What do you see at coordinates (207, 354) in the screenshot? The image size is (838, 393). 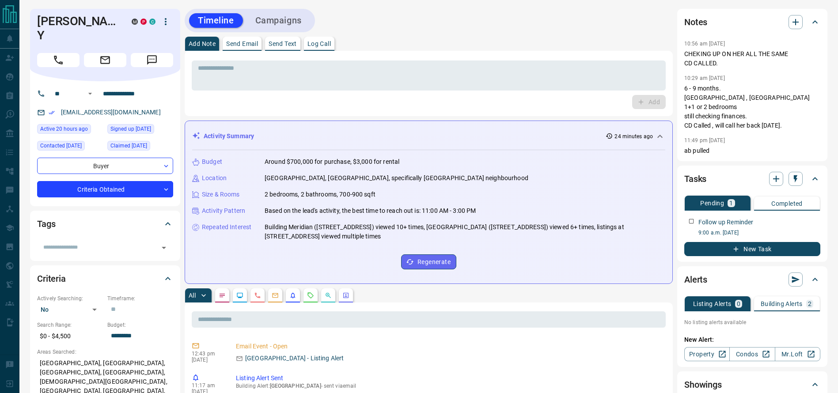 I see `p: 12:43 pm` at bounding box center [207, 354].